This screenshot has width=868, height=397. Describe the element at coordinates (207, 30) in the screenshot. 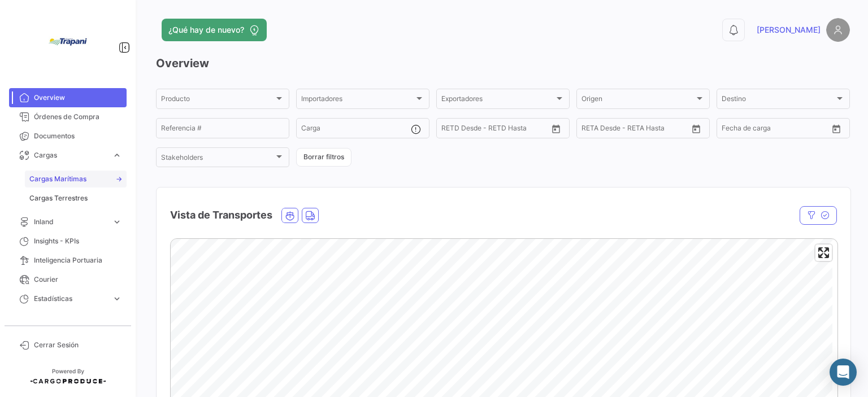

I see `span: ¿Qué hay de nuevo?` at that location.